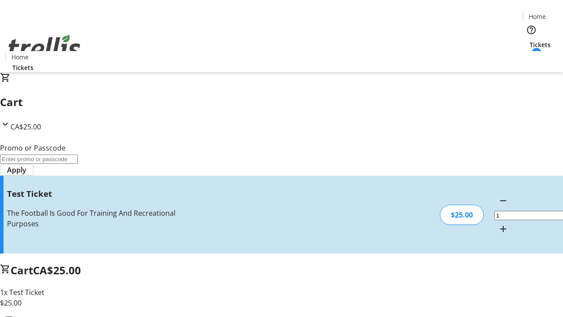 The height and width of the screenshot is (317, 563). What do you see at coordinates (462, 215) in the screenshot?
I see `div: $25.00` at bounding box center [462, 215].